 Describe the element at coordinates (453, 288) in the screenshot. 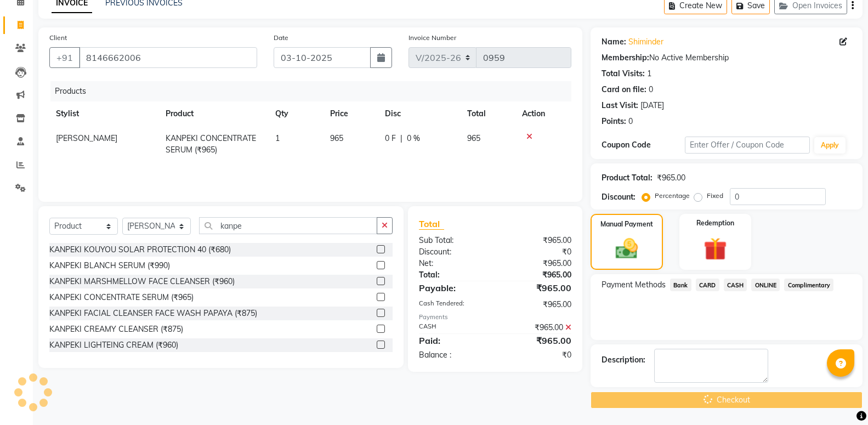

I see `div: Payable:` at that location.